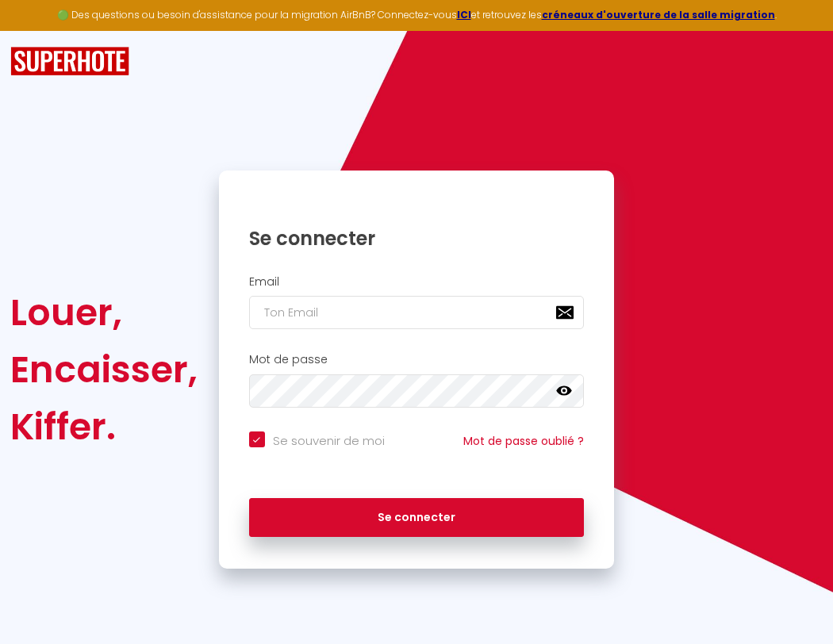 This screenshot has height=644, width=833. Describe the element at coordinates (417, 518) in the screenshot. I see `button: Se connecter` at that location.